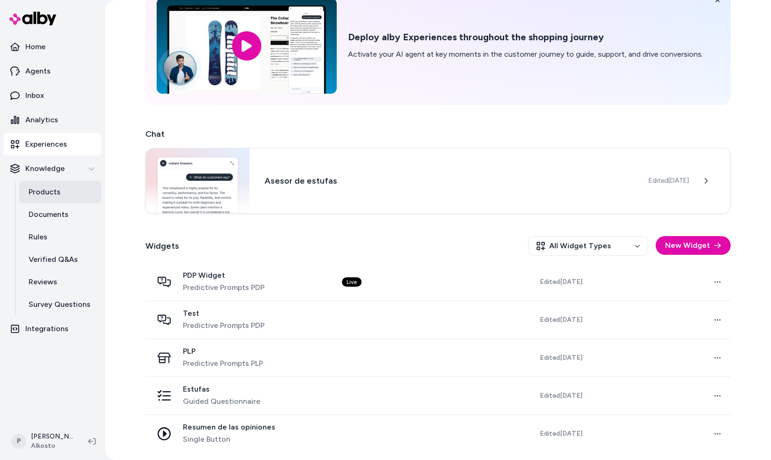 The width and height of the screenshot is (771, 460). Describe the element at coordinates (525, 37) in the screenshot. I see `h2: Deploy alby Experiences throughout the shopping journey` at that location.